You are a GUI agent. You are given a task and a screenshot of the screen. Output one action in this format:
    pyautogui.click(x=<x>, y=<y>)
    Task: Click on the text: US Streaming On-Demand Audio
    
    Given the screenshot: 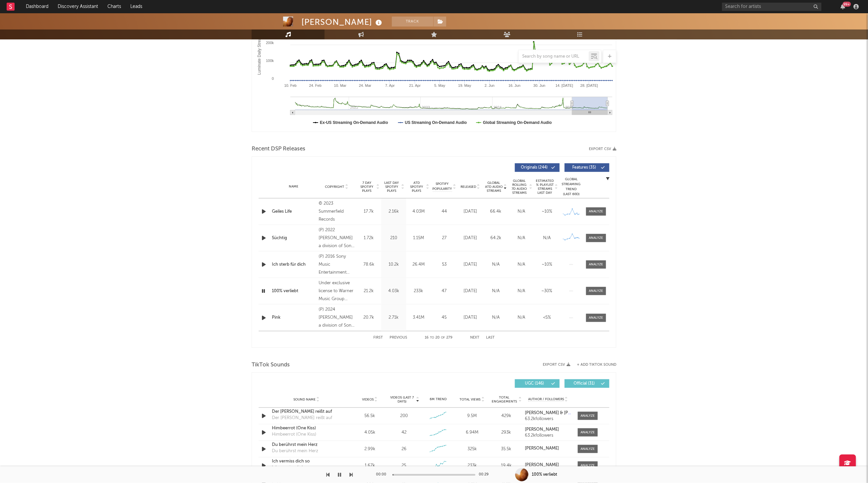 What is the action you would take?
    pyautogui.click(x=436, y=123)
    